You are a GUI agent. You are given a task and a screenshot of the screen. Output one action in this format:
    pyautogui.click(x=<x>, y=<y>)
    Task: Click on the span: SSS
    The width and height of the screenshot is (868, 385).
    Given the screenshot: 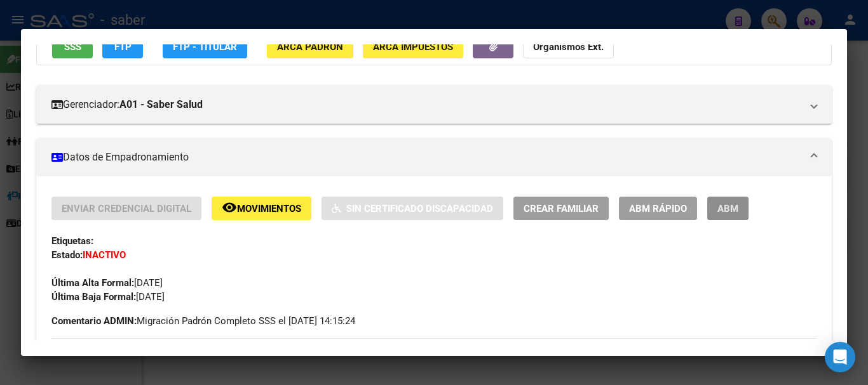 What is the action you would take?
    pyautogui.click(x=73, y=47)
    